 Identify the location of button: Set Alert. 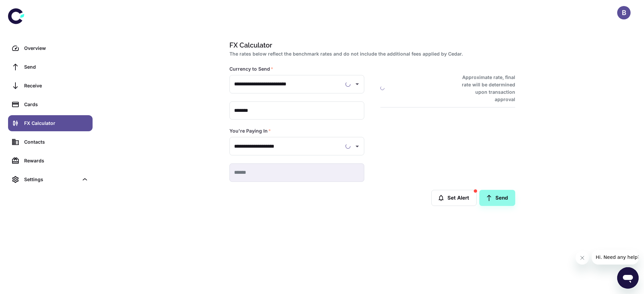
(454, 198).